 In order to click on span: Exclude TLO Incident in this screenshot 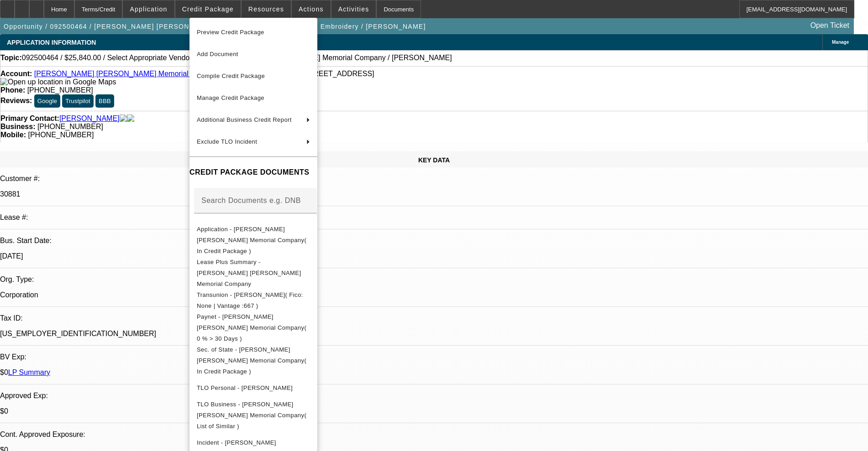, I will do `click(227, 142)`.